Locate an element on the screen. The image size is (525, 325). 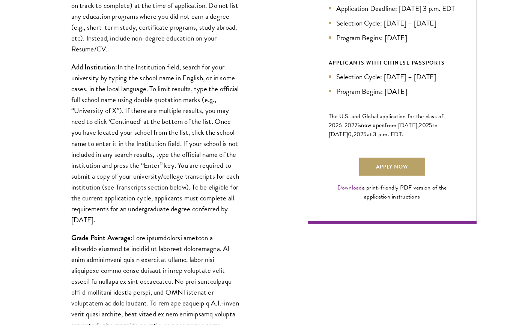
span: The U.S. and Global application for the class of 202 is located at coordinates (386, 121).